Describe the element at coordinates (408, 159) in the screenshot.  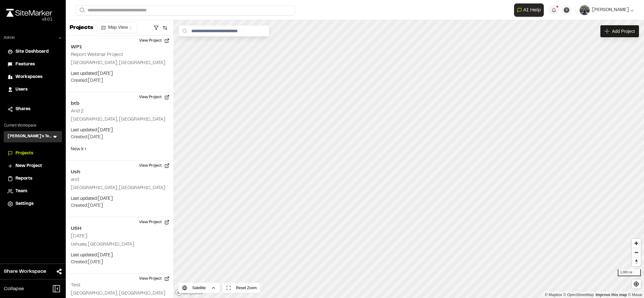
I see `canvas: Map` at that location.